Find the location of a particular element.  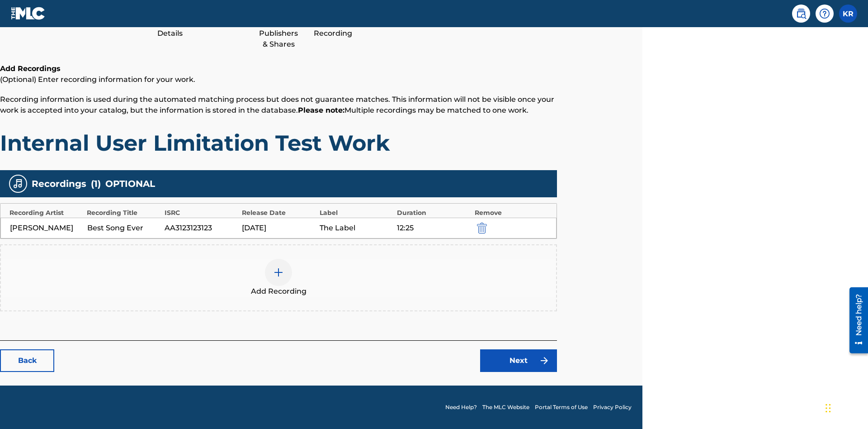

strong: Please note: is located at coordinates (321, 110).